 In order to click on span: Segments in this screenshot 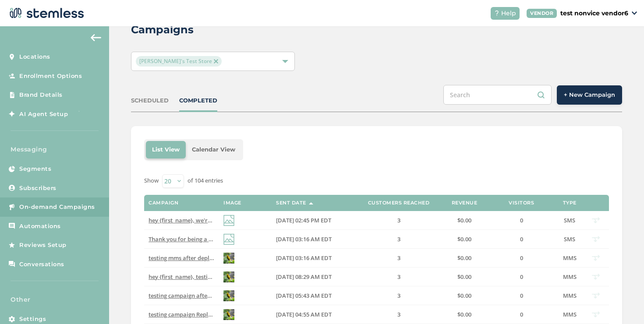, I will do `click(35, 169)`.